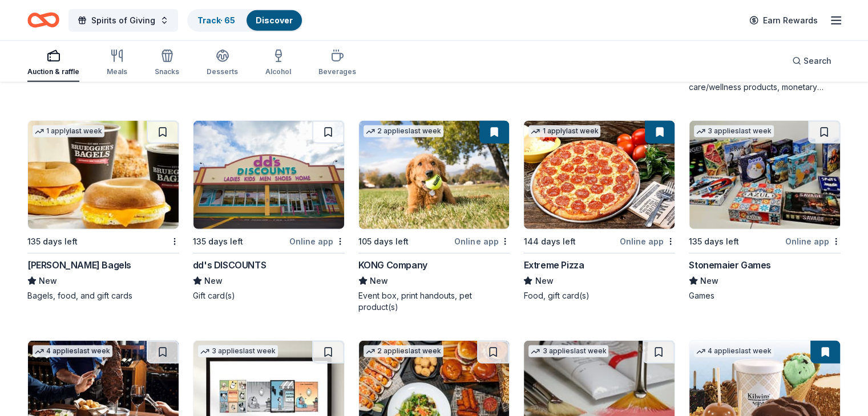 This screenshot has width=868, height=416. Describe the element at coordinates (103, 296) in the screenshot. I see `div: Bagels, food, and gift cards` at that location.